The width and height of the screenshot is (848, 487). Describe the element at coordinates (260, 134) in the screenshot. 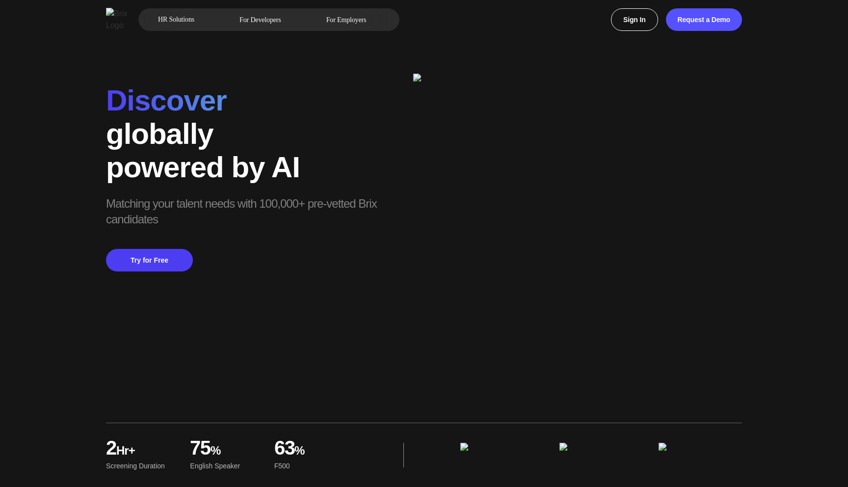

I see `div: globally` at that location.